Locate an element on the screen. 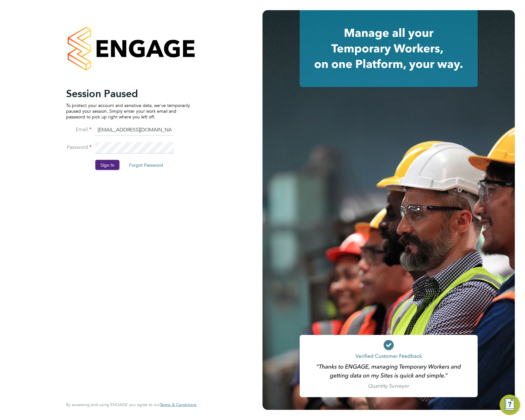 The image size is (525, 420). button: Sign In is located at coordinates (108, 165).